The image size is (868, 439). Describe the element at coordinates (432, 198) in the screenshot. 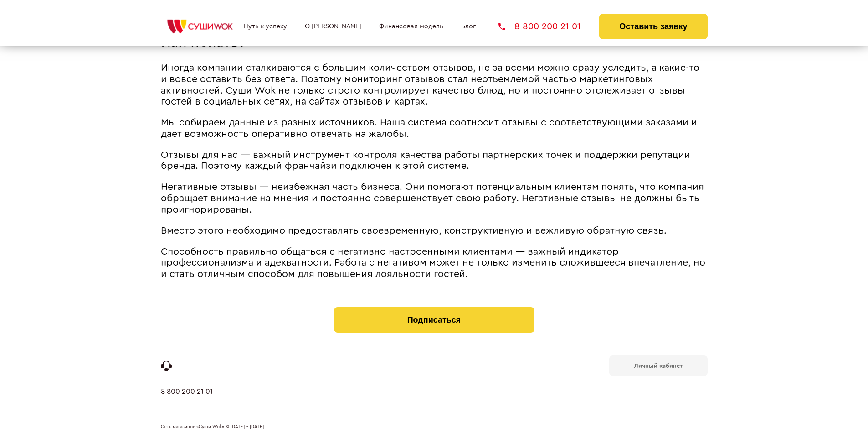

I see `span: Негативные отзывы ― неизбежная часть бизнеса. Они помогают потенциальным клиентам понять, что ком...` at that location.